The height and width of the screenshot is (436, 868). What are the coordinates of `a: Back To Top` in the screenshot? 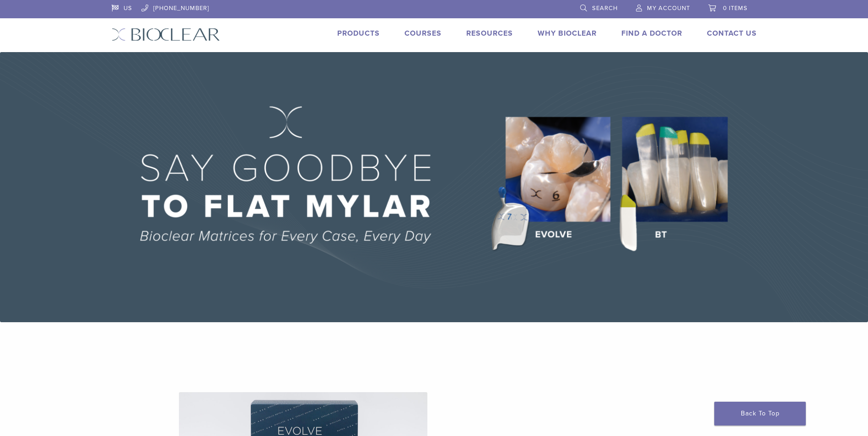 It's located at (760, 414).